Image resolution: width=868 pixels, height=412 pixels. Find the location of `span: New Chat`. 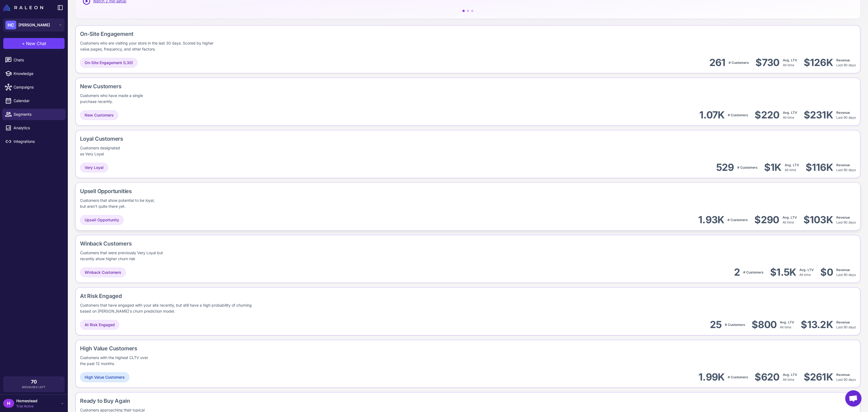

span: New Chat is located at coordinates (36, 44).